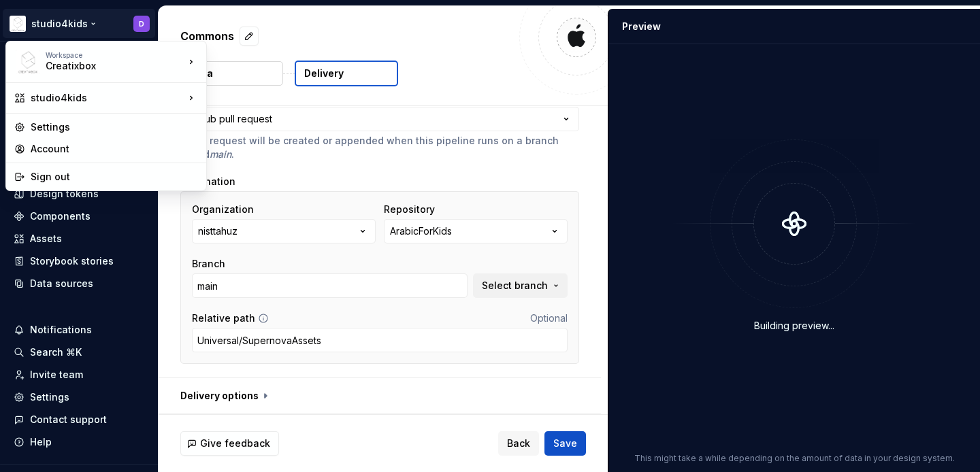 This screenshot has height=472, width=980. What do you see at coordinates (107, 98) in the screenshot?
I see `div: studio4kids` at bounding box center [107, 98].